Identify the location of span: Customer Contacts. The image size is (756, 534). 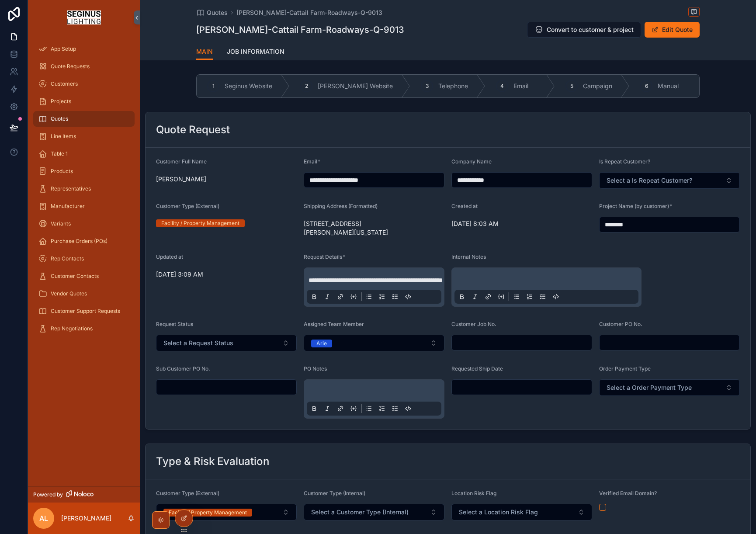
(75, 276).